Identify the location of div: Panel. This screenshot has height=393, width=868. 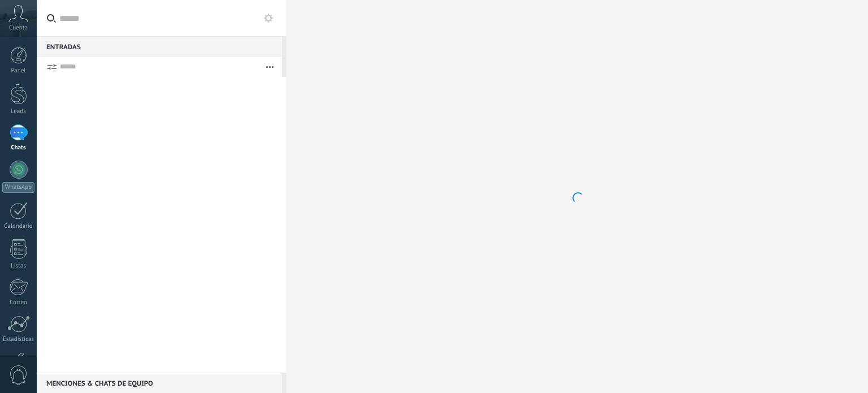
(19, 71).